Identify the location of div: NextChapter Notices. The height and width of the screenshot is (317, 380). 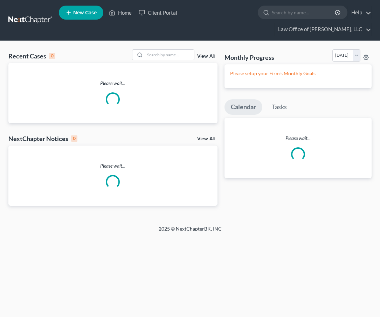
(43, 139).